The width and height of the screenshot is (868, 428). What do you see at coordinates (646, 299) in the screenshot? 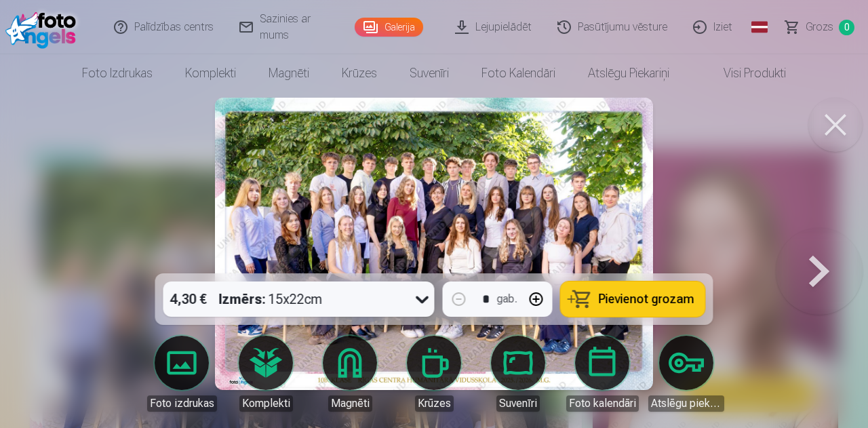
I see `span: Pievienot grozam` at bounding box center [646, 299].